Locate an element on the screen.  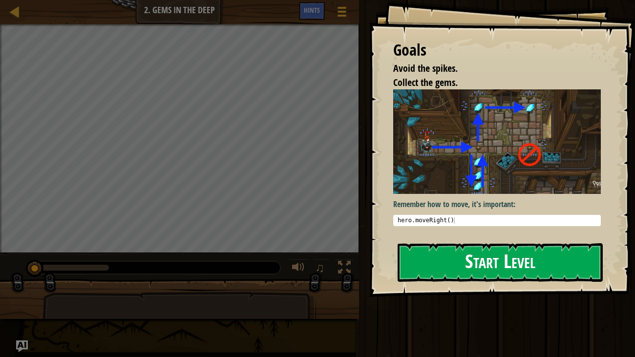
button: Toggle fullscreen is located at coordinates (345, 269).